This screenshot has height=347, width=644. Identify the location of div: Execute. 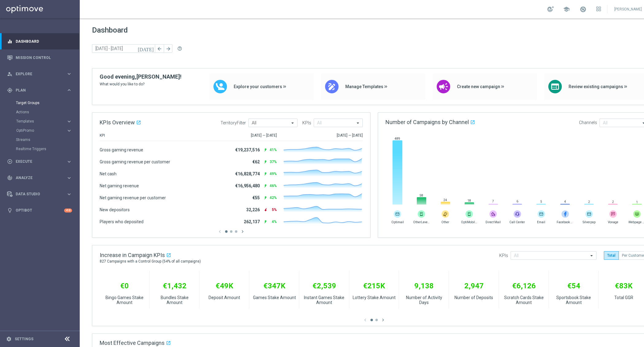
(37, 161).